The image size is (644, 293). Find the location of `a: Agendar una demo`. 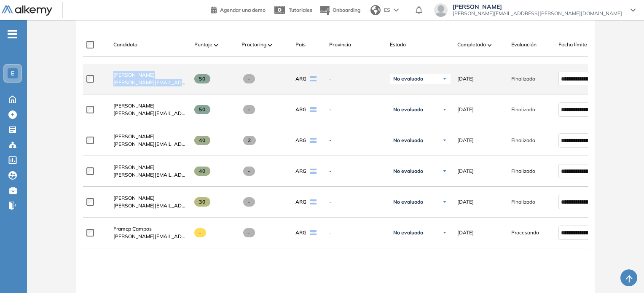

a: Agendar una demo is located at coordinates (238, 9).